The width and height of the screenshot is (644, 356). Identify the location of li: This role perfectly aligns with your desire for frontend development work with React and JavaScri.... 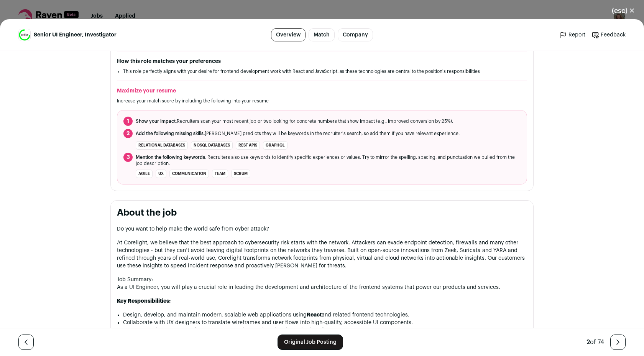
(322, 71).